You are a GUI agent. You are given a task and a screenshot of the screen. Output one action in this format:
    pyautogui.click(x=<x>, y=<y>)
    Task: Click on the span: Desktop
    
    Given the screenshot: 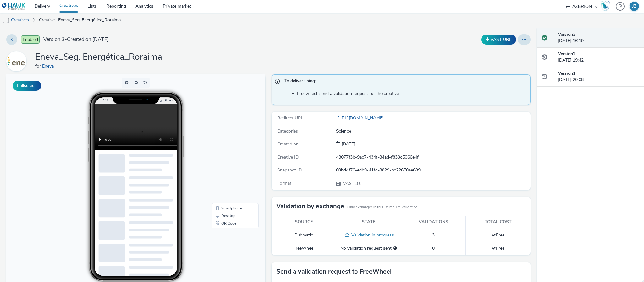 What is the action you would take?
    pyautogui.click(x=222, y=141)
    